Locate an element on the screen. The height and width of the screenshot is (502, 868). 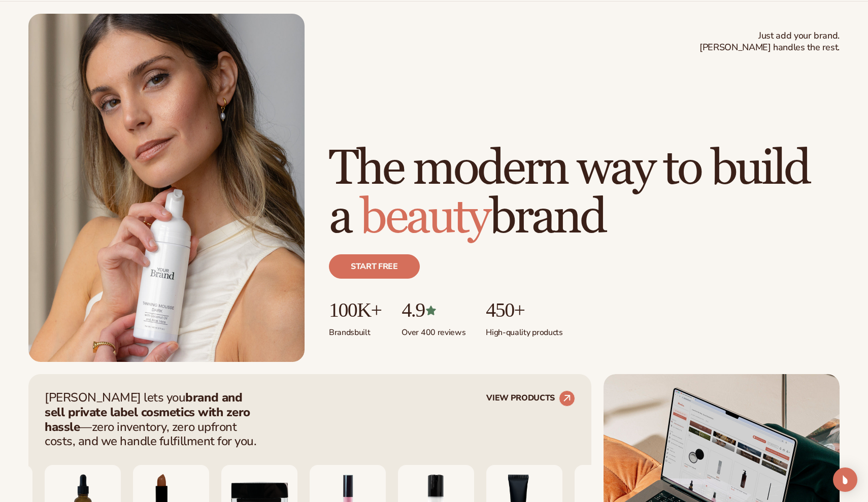
p: Over 400 reviews is located at coordinates (434, 330).